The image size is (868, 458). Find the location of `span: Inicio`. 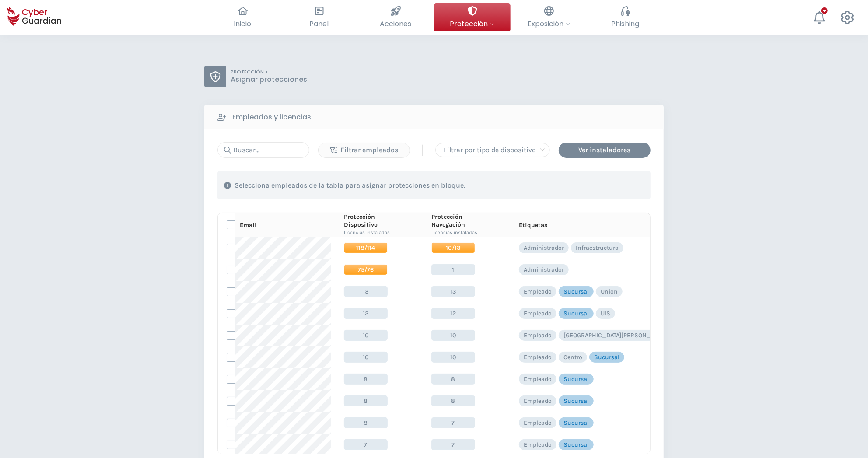

span: Inicio is located at coordinates (243, 23).